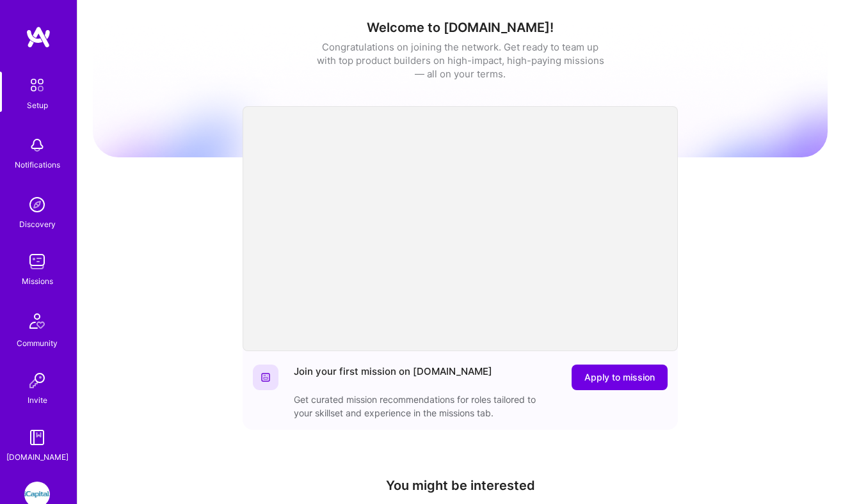 This screenshot has height=504, width=843. Describe the element at coordinates (37, 85) in the screenshot. I see `img: setup` at that location.